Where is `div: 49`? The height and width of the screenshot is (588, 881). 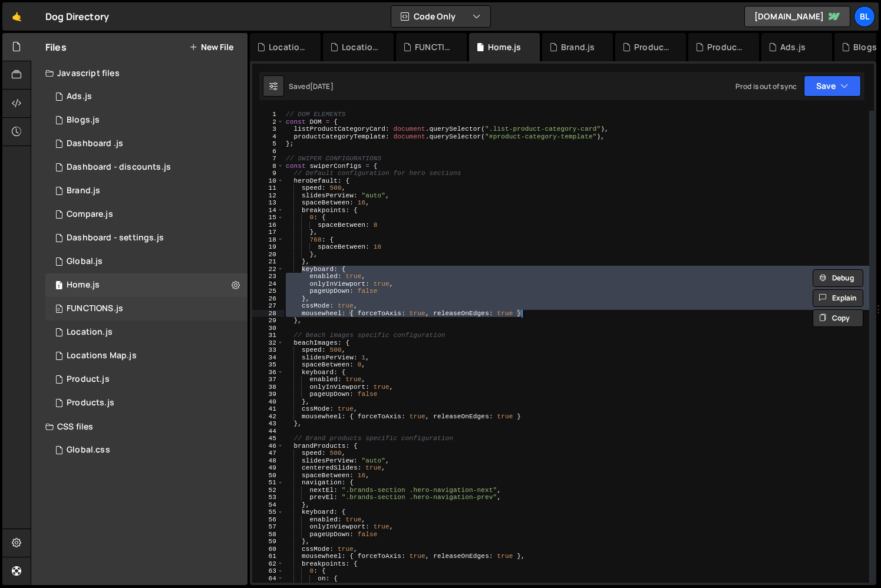
div: 49 is located at coordinates (268, 468).